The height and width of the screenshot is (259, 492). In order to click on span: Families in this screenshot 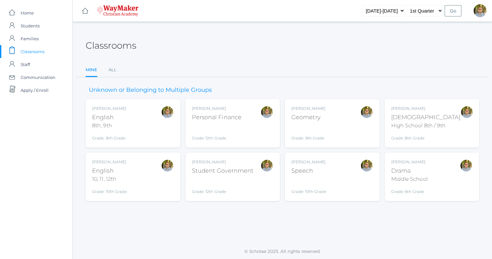, I will do `click(30, 39)`.